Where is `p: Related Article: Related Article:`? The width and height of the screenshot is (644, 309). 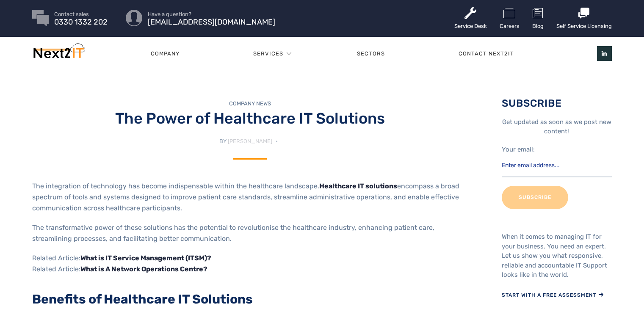
p: Related Article: Related Article: is located at coordinates (250, 264).